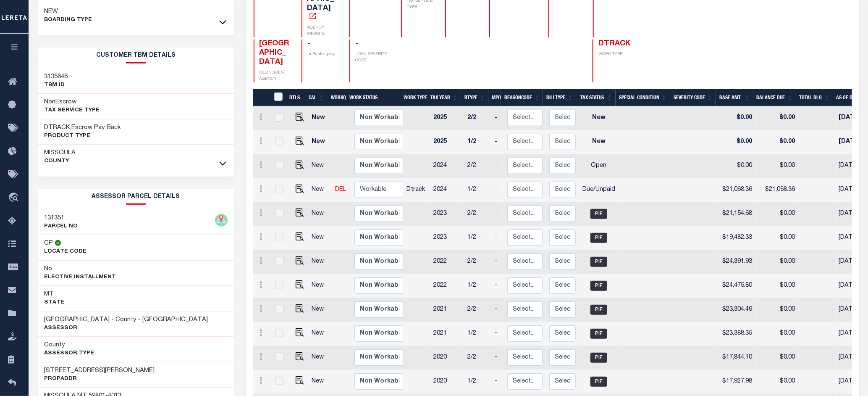  What do you see at coordinates (66, 252) in the screenshot?
I see `p: Locate Code` at bounding box center [66, 252].